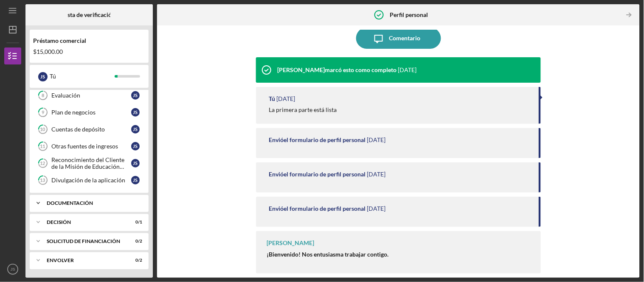  I want to click on font: Cuentas de depósito, so click(78, 129).